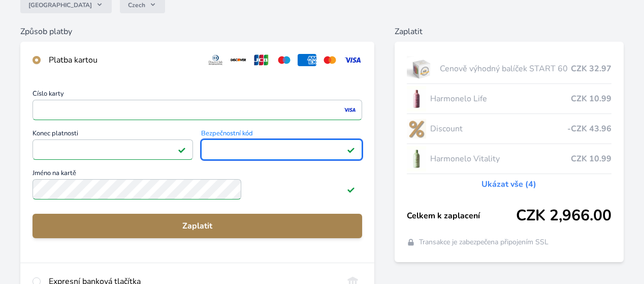  Describe the element at coordinates (137, 5) in the screenshot. I see `span: Czech` at that location.